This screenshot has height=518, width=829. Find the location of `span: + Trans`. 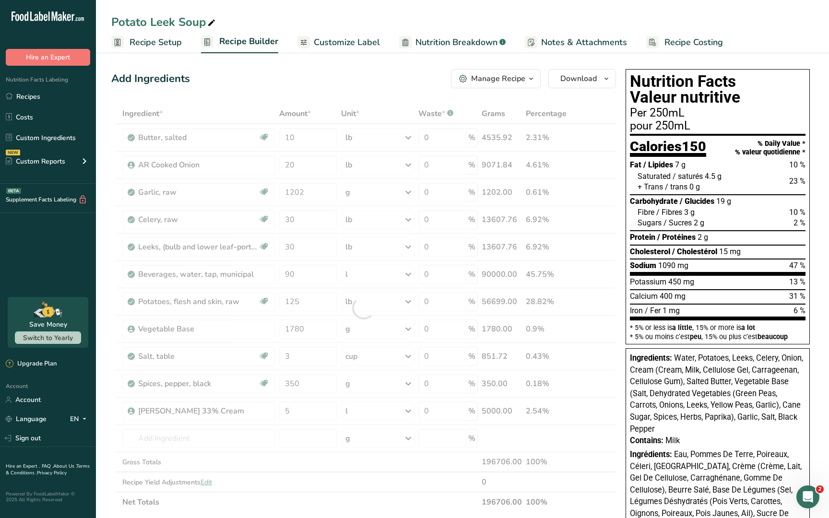

span: + Trans is located at coordinates (650, 187).